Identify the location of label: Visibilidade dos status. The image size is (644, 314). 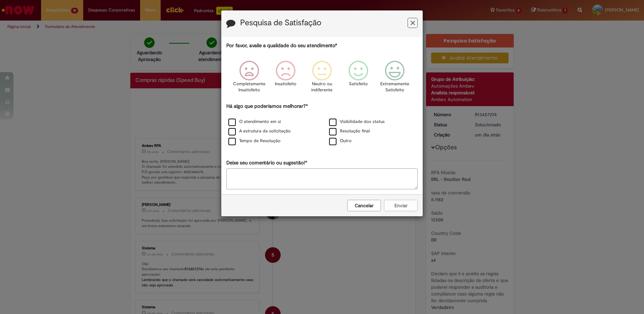
(357, 122).